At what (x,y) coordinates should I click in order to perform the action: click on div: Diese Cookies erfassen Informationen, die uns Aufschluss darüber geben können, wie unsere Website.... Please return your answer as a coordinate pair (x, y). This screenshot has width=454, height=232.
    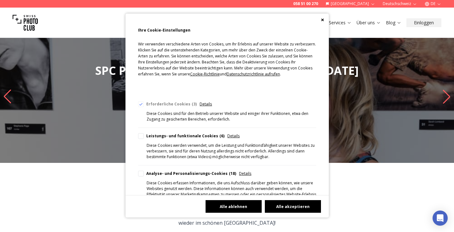
    Looking at the image, I should click on (232, 191).